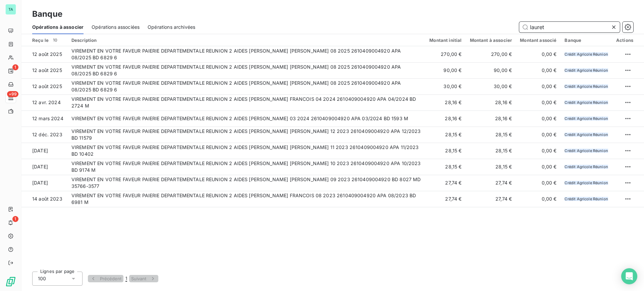 This screenshot has height=291, width=644. I want to click on span: 10, so click(55, 40).